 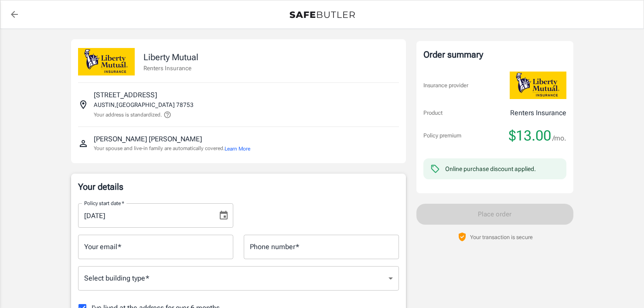 I want to click on a: back to quotes, so click(x=14, y=14).